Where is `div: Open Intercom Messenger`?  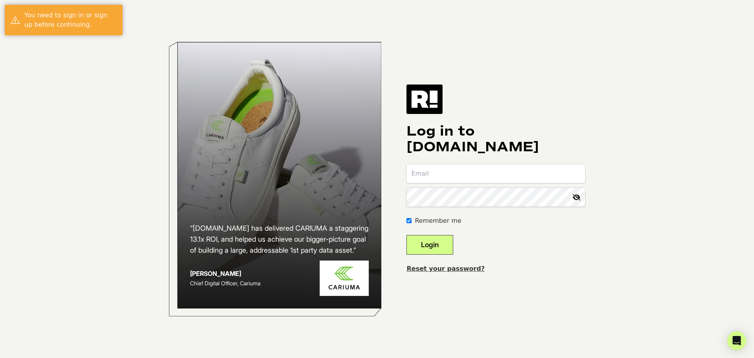
div: Open Intercom Messenger is located at coordinates (737, 340).